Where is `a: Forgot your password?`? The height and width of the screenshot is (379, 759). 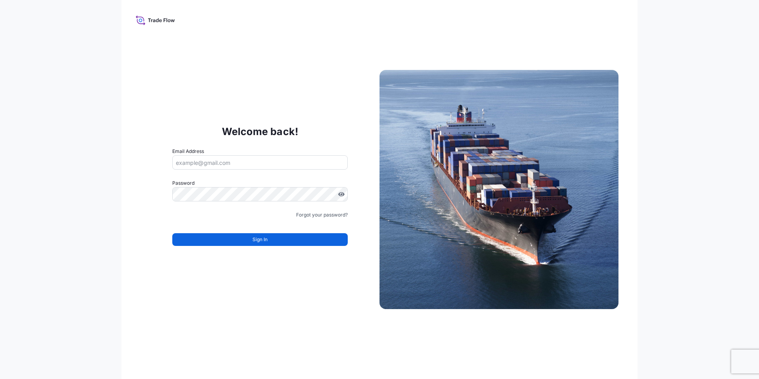
a: Forgot your password? is located at coordinates (322, 215).